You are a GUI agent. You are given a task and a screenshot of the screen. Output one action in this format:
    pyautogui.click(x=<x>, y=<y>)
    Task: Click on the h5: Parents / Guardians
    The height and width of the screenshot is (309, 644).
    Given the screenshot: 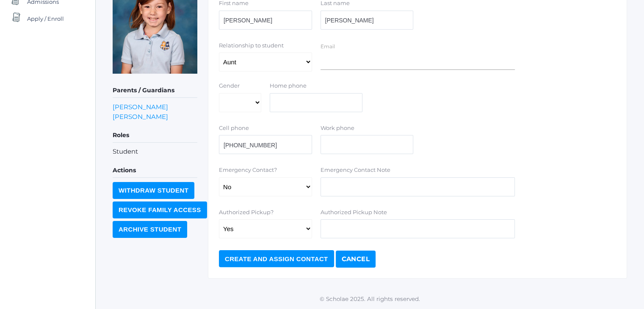 What is the action you would take?
    pyautogui.click(x=154, y=90)
    